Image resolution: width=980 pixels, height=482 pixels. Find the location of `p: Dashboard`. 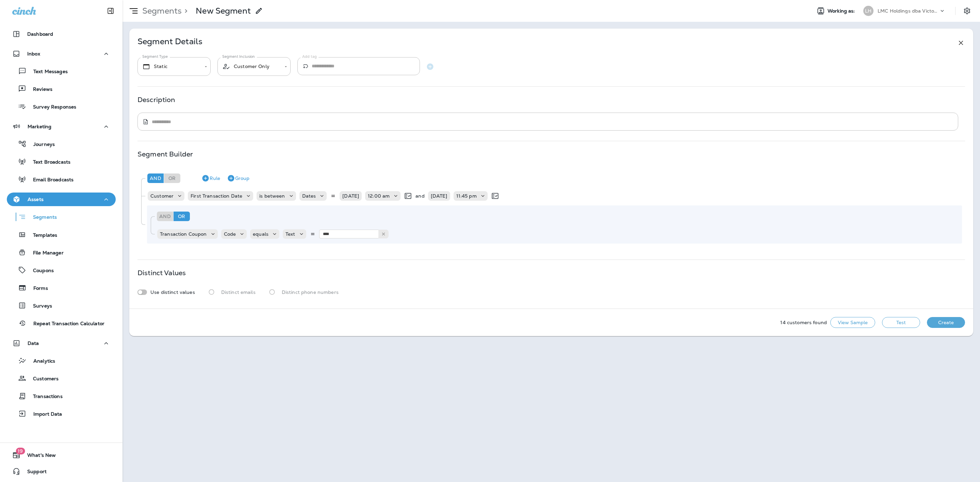

p: Dashboard is located at coordinates (40, 34).